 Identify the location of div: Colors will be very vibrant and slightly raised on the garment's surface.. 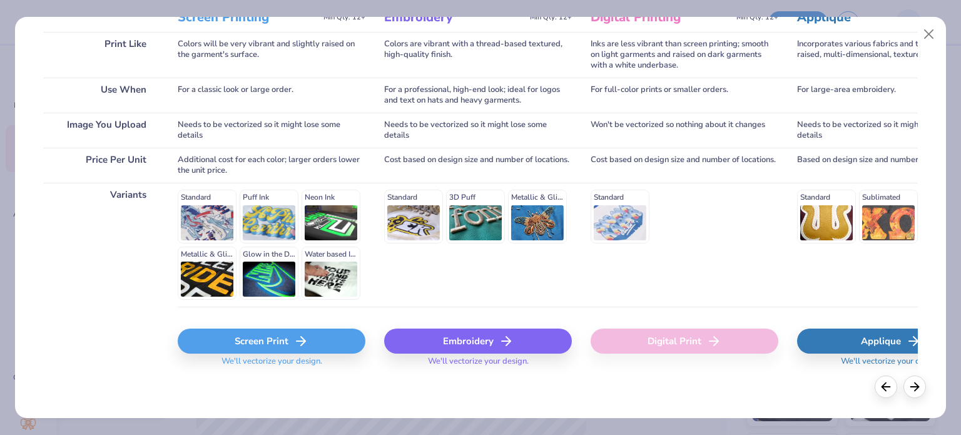
(272, 54).